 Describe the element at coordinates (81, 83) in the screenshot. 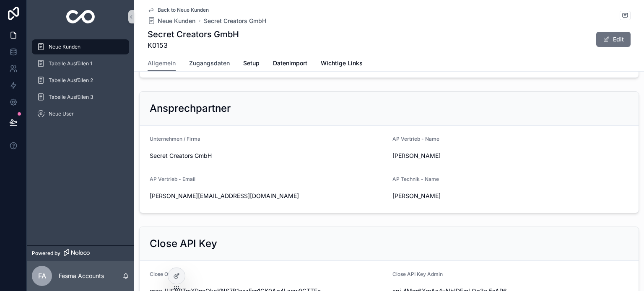

I see `div: scrollable content` at that location.